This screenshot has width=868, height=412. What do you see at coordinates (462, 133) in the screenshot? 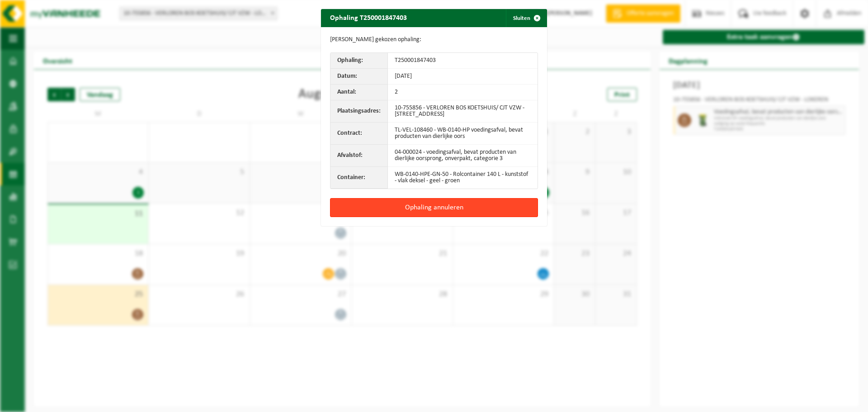
I see `td: TL-VEL-108460 - WB-0140-HP voedingsafval, bevat producten van dierlijke oors` at bounding box center [462, 133].